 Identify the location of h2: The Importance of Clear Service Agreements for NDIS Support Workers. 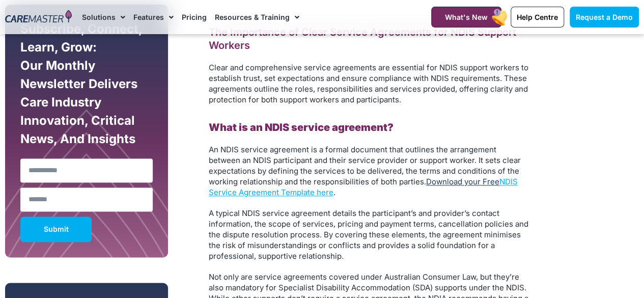
(369, 39).